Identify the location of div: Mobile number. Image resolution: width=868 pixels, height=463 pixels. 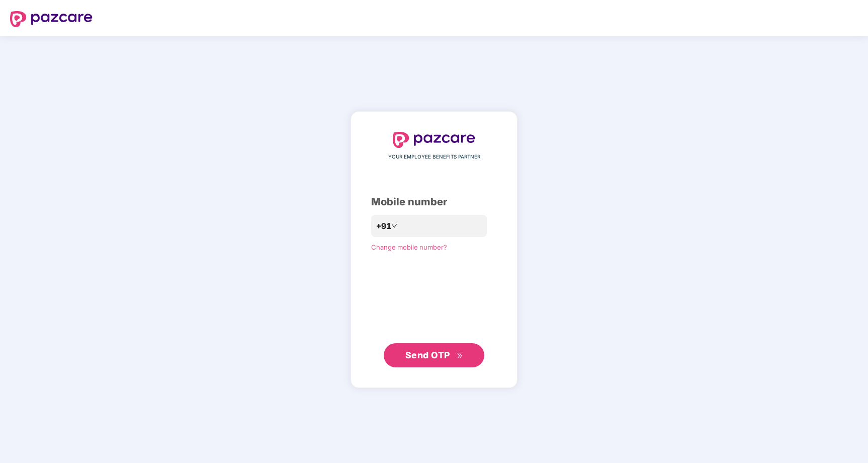
(434, 201).